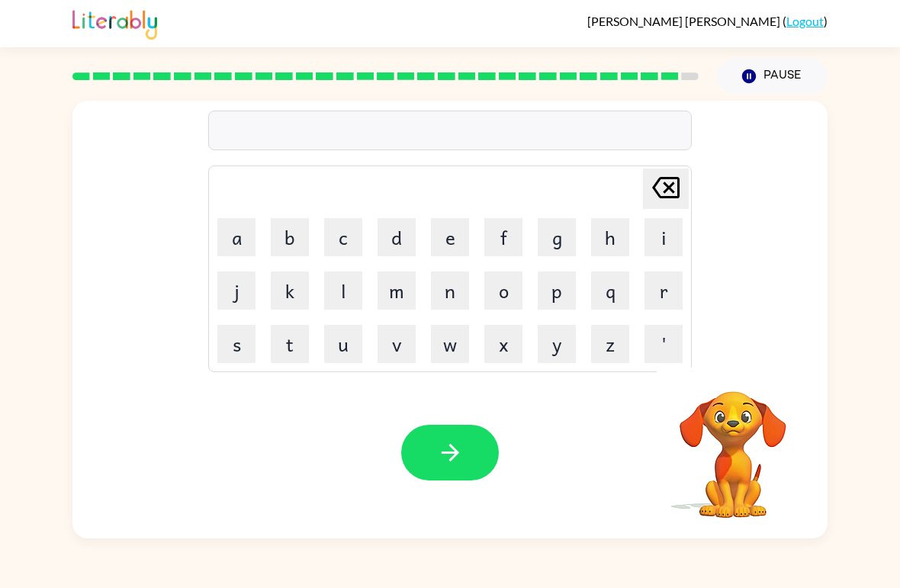 The height and width of the screenshot is (588, 900). I want to click on button: r, so click(663, 291).